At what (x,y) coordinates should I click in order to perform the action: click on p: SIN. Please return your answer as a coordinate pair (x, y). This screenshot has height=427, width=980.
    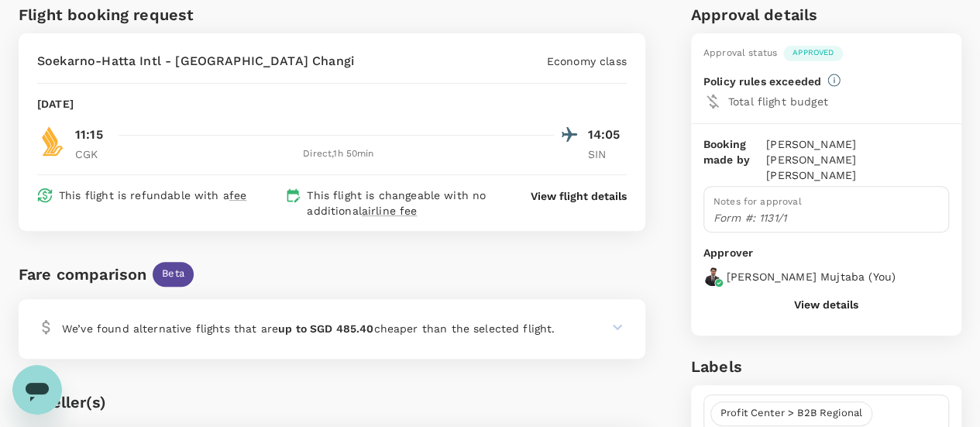
    Looking at the image, I should click on (607, 154).